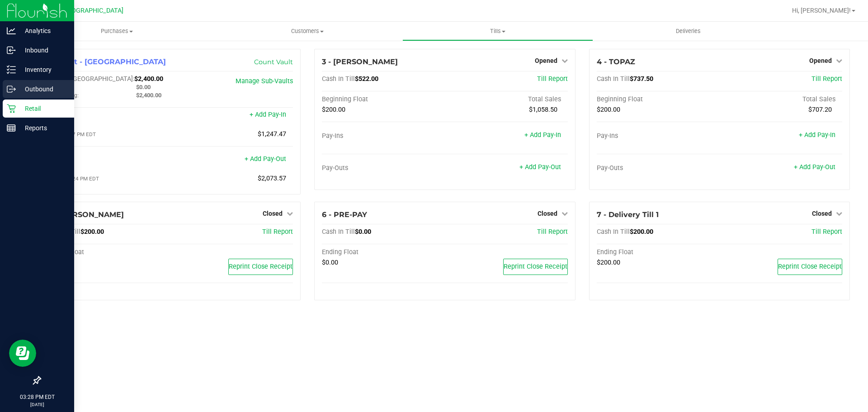  Describe the element at coordinates (12, 109) in the screenshot. I see `inline-svg: Retail` at that location.